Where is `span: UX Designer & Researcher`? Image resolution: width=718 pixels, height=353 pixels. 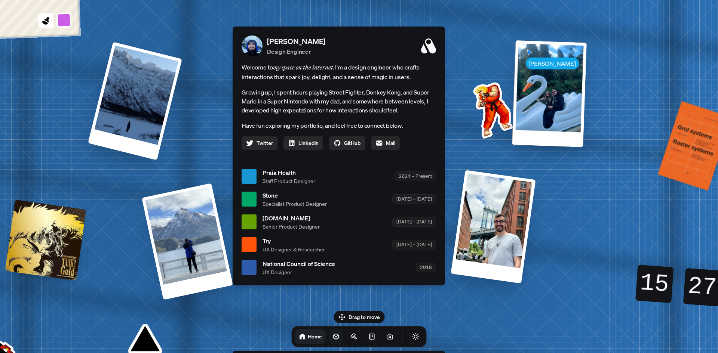
span: UX Designer & Researcher is located at coordinates (294, 250).